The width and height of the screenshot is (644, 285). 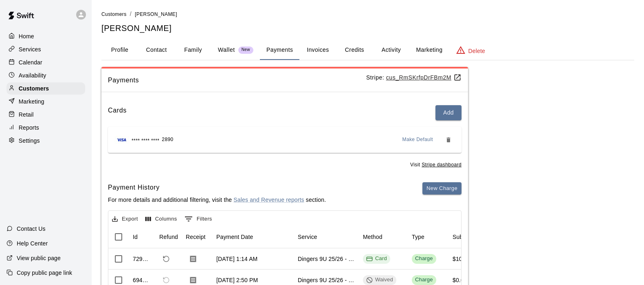 I want to click on div: Waived, so click(x=380, y=280).